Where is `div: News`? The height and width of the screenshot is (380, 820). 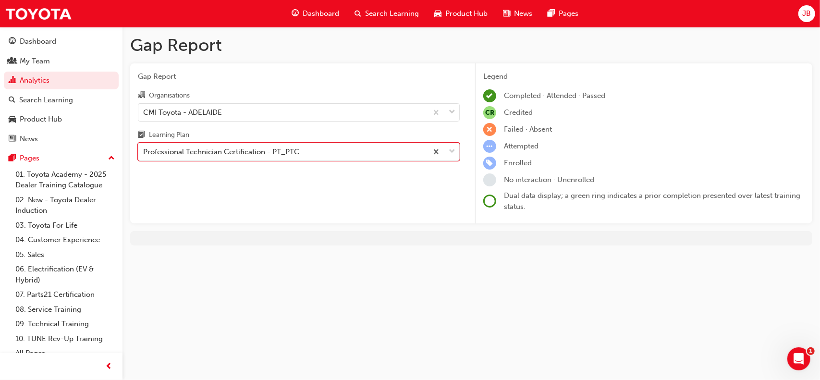 div: News is located at coordinates (29, 139).